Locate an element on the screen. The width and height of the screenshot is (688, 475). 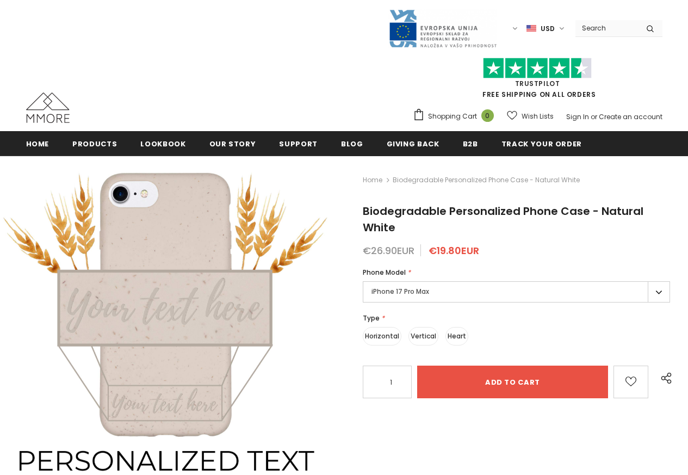
a: Javni Razpis is located at coordinates (443, 28).